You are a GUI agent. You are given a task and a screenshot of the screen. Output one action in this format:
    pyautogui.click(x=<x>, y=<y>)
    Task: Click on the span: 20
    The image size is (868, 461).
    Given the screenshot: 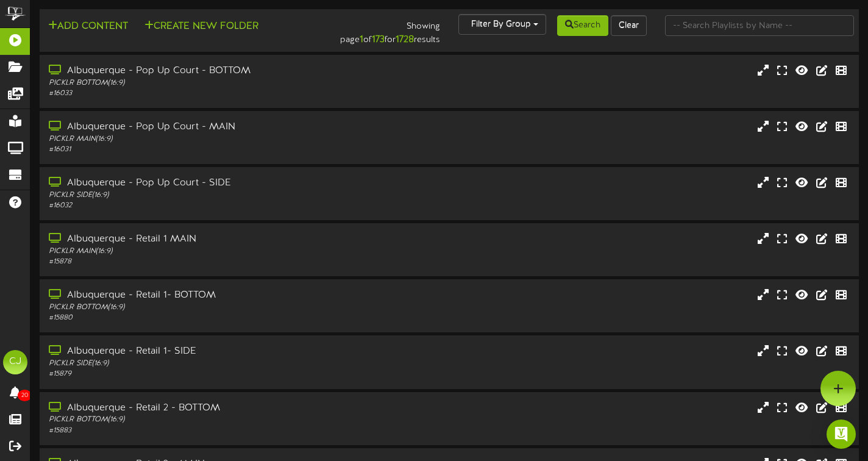 What is the action you would take?
    pyautogui.click(x=24, y=395)
    